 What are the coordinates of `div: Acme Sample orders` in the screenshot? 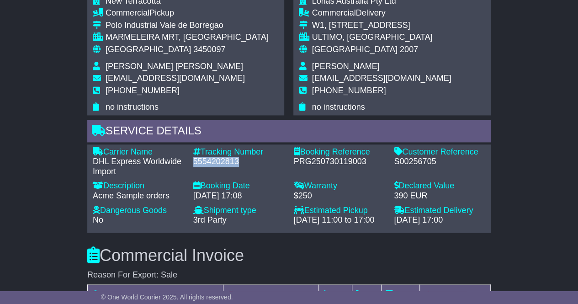 It's located at (138, 196).